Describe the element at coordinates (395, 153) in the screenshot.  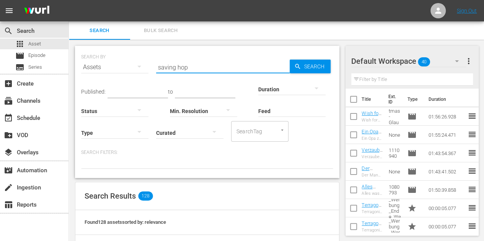
I see `td: 1110940` at that location.